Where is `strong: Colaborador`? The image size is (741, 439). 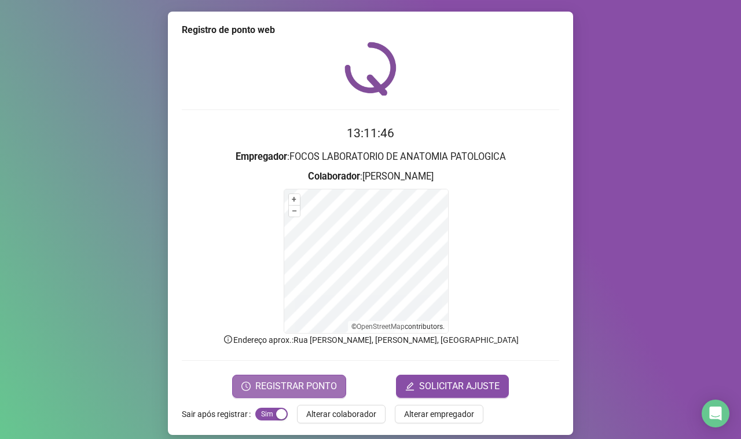 strong: Colaborador is located at coordinates (334, 176).